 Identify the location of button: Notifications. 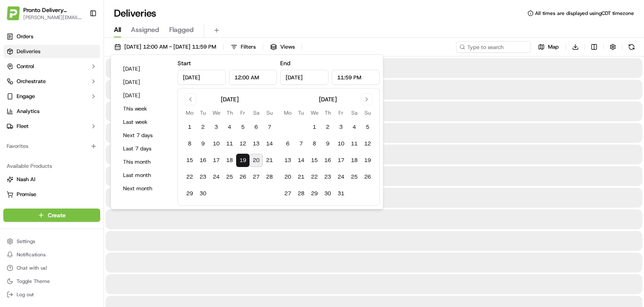
(52, 254).